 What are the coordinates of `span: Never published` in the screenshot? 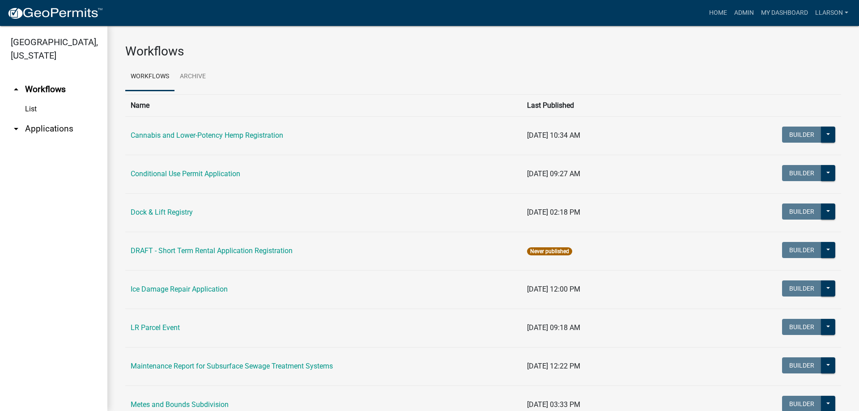 It's located at (549, 251).